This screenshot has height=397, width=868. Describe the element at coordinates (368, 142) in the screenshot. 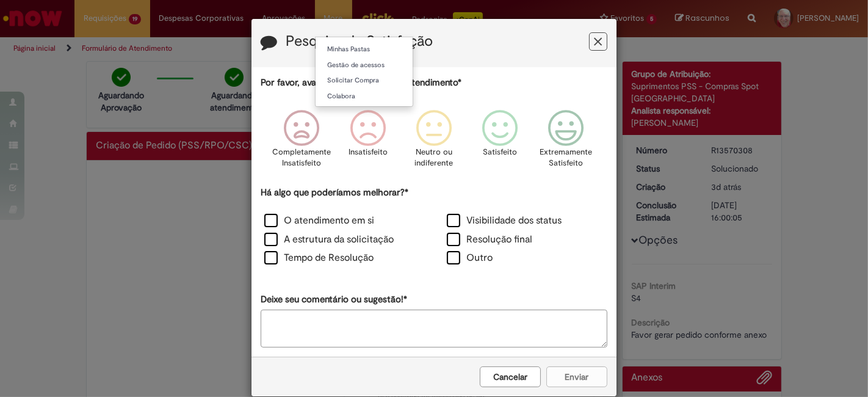

I see `div: Insatisfeito` at that location.